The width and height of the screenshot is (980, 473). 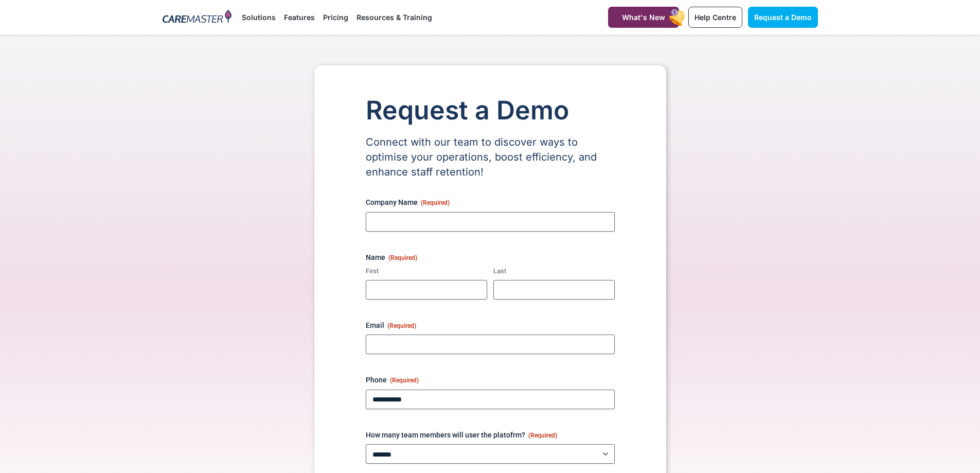 I want to click on a: Request a Demo, so click(x=783, y=17).